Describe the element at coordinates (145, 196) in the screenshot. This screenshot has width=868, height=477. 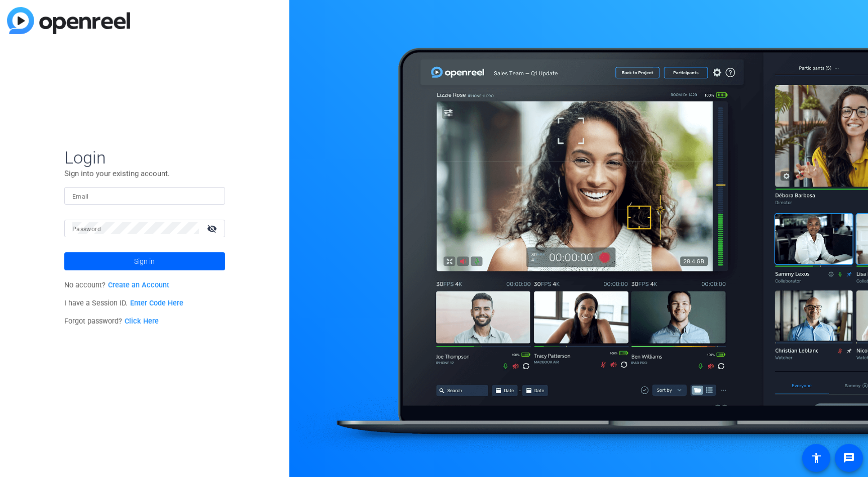
I see `input: Enter Email Address` at that location.